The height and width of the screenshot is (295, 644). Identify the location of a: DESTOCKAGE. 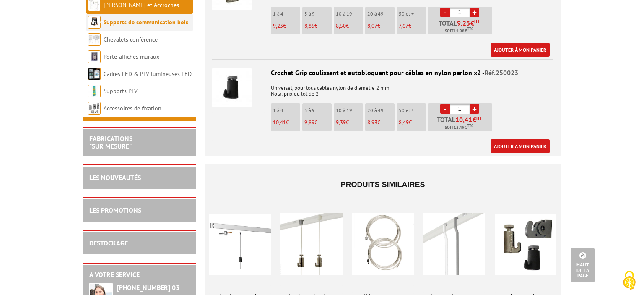
(109, 243).